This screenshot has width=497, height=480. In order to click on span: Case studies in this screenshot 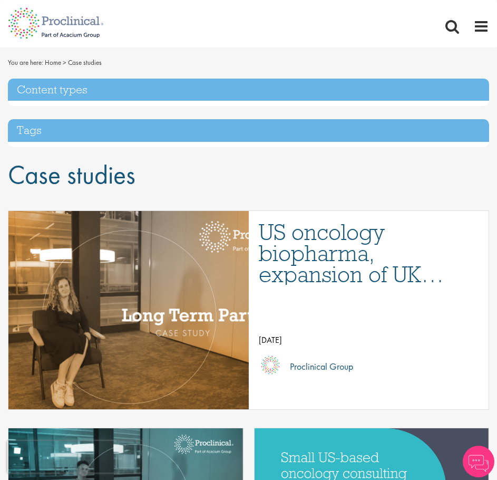, I will do `click(72, 174)`.